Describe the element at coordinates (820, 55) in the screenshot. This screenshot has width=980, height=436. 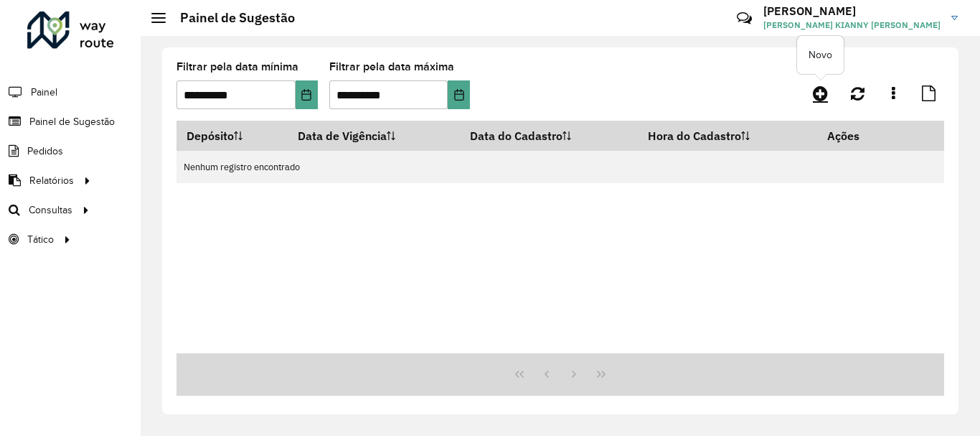
I see `div: Novo` at that location.